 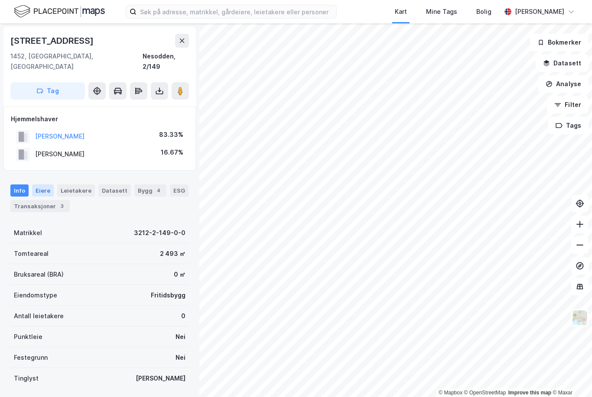 I want to click on a: OpenStreetMap, so click(x=485, y=393).